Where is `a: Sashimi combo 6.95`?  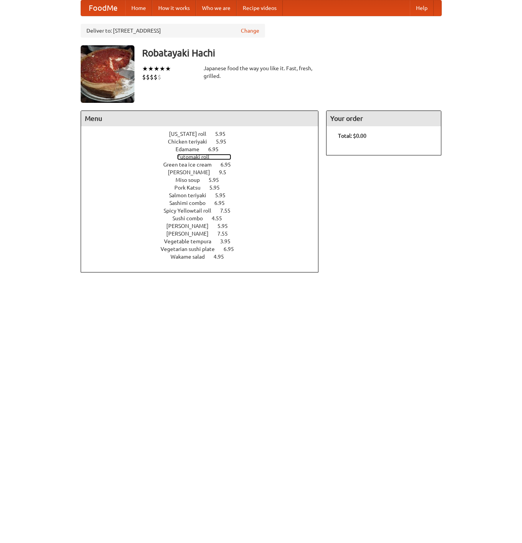
a: Sashimi combo 6.95 is located at coordinates (204, 203).